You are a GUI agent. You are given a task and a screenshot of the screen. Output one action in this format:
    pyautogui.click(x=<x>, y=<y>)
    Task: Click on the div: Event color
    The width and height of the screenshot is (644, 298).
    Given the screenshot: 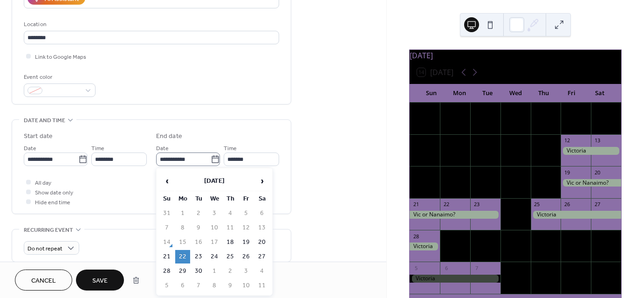 What is the action you would take?
    pyautogui.click(x=59, y=77)
    